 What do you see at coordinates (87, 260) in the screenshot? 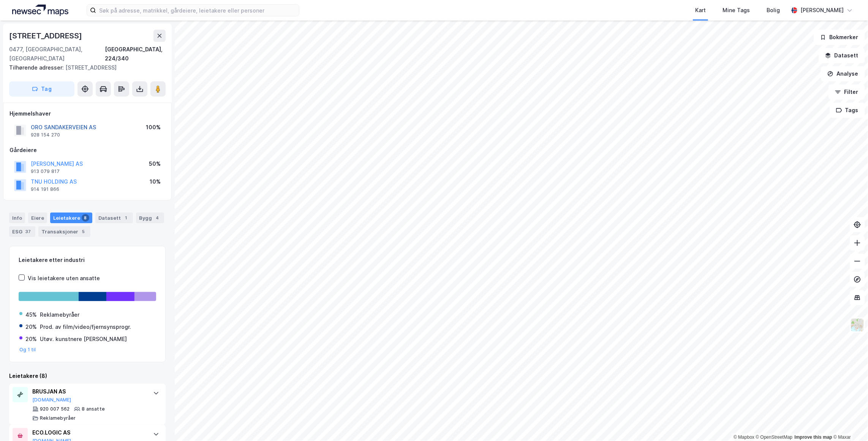
I see `div: Leietakere etter industri` at bounding box center [87, 260].